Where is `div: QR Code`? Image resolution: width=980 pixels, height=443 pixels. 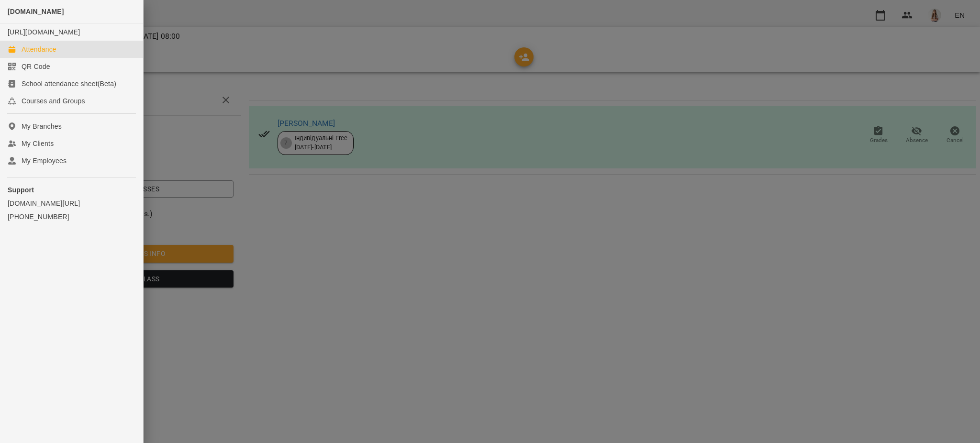 div: QR Code is located at coordinates (36, 66).